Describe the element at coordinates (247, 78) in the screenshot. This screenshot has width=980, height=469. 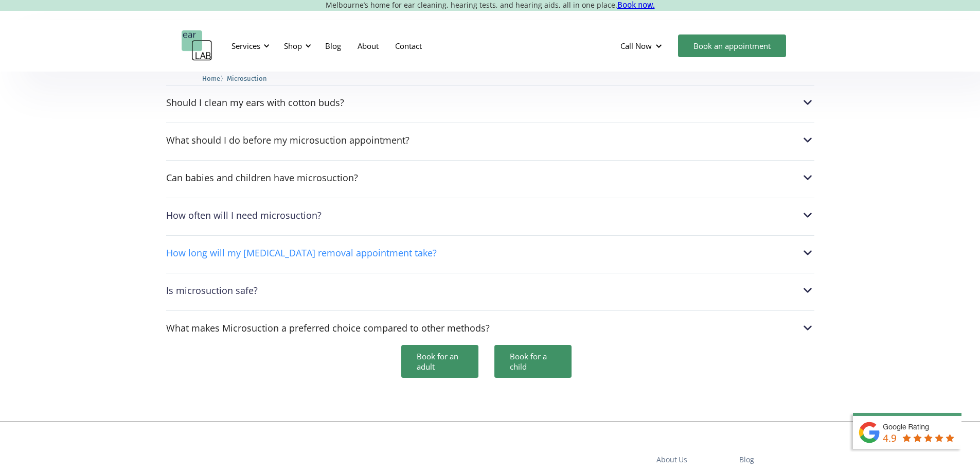
I see `span: Microsuction` at that location.